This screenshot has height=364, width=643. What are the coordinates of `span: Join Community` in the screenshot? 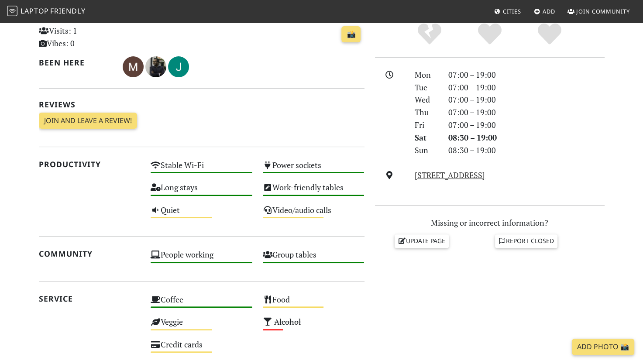 It's located at (603, 11).